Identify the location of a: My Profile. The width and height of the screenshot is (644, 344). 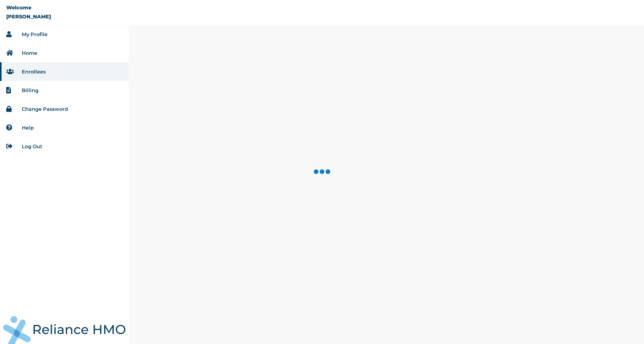
(34, 34).